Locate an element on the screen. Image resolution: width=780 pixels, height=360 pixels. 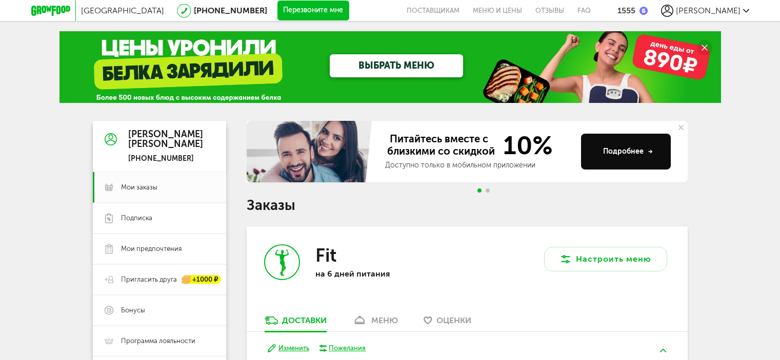
a: меню is located at coordinates (375, 324).